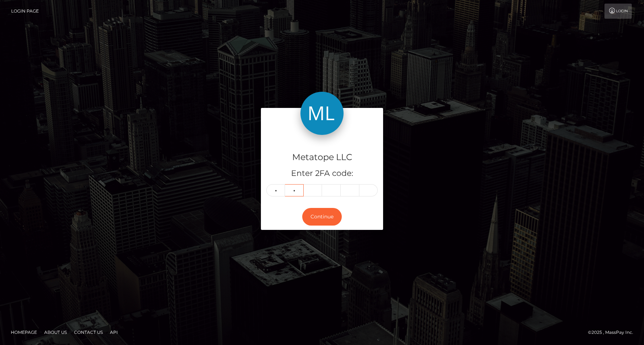  I want to click on a: Homepage, so click(23, 332).